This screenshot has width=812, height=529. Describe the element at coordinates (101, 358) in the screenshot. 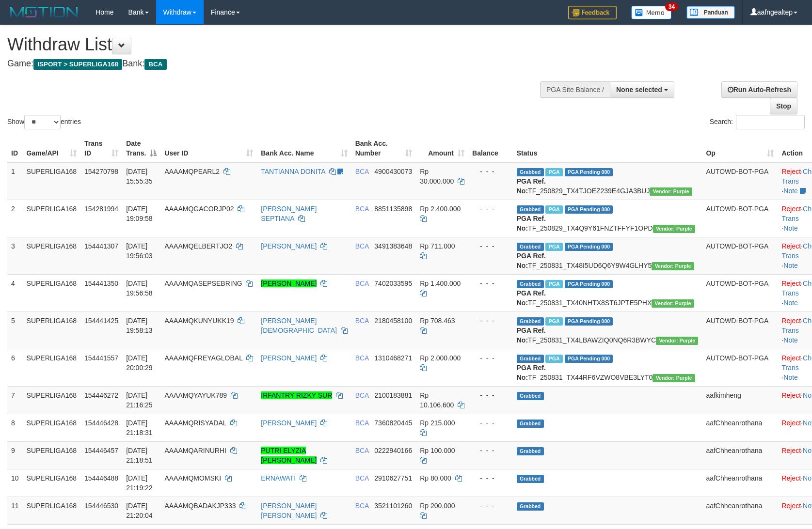

I see `span: 154441557` at that location.